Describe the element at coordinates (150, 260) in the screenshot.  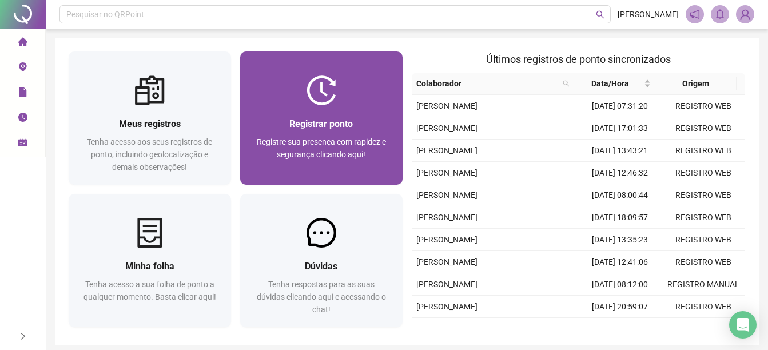
I see `a: Minha folhaTenha acesso a sua folha de ponto a qualquer momento. Basta clicar aqui!` at that location.